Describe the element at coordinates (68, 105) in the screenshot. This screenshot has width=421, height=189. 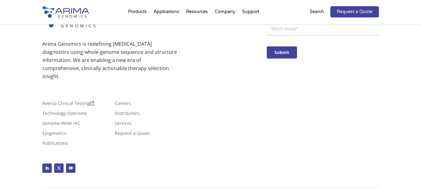
I see `a: Aventa Clinical Testing` at that location.